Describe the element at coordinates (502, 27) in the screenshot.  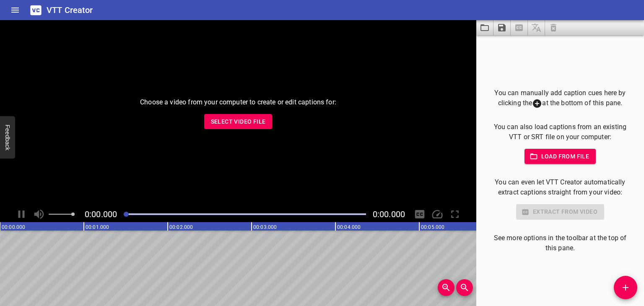
I see `svg: Save captions to file` at that location.